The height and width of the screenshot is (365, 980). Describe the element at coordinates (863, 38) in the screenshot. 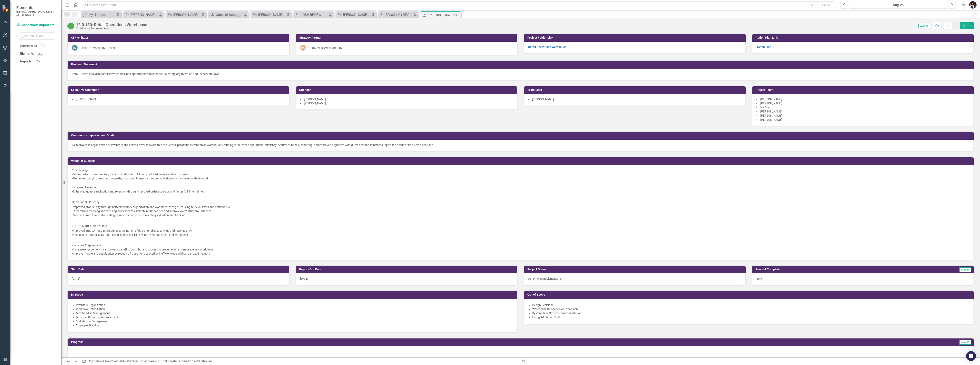

I see `h3: Action Plan Link` at that location.